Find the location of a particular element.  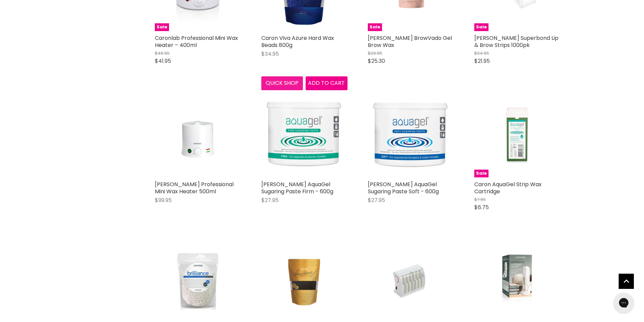

a: Caron AquaGel Strip Wax Cartridge is located at coordinates (508, 188).